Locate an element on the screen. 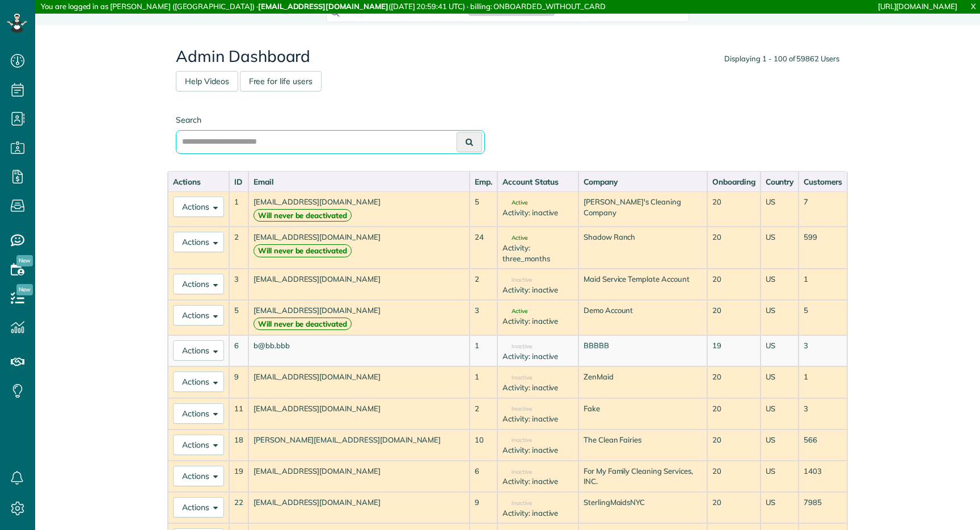 The image size is (980, 530). div: ID is located at coordinates (239, 181).